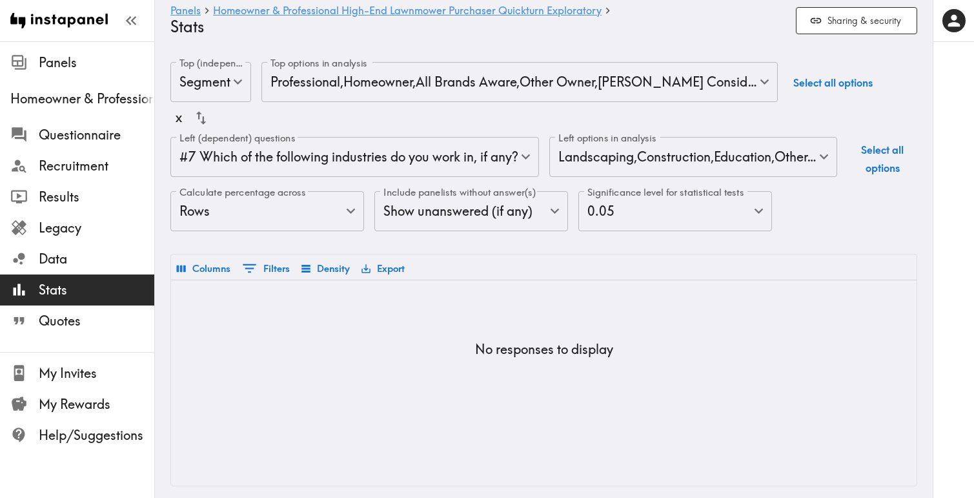 The width and height of the screenshot is (974, 498). I want to click on span: Help/Suggestions, so click(96, 435).